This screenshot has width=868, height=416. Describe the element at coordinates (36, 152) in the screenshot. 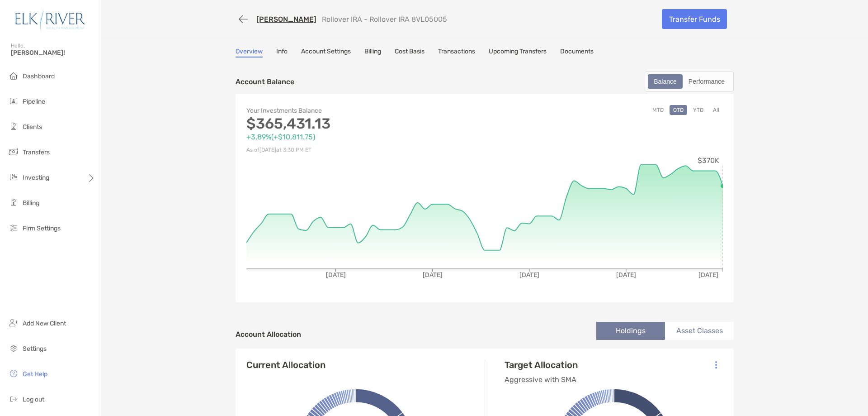

I see `span: Transfers` at that location.